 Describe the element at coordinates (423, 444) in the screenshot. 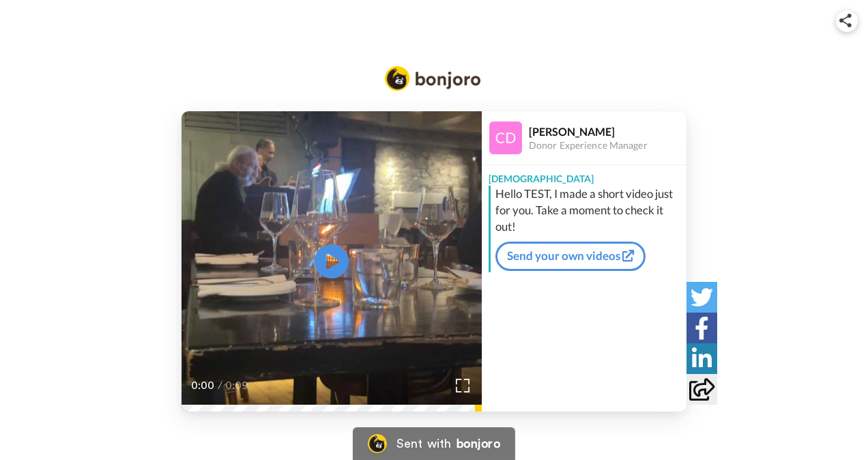

I see `div: Sent with` at that location.